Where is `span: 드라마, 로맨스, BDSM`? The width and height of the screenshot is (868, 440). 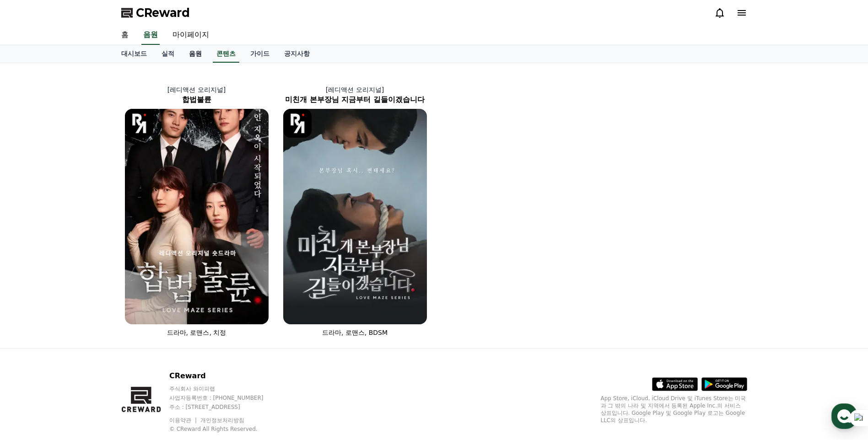
span: 드라마, 로맨스, BDSM is located at coordinates (354, 333).